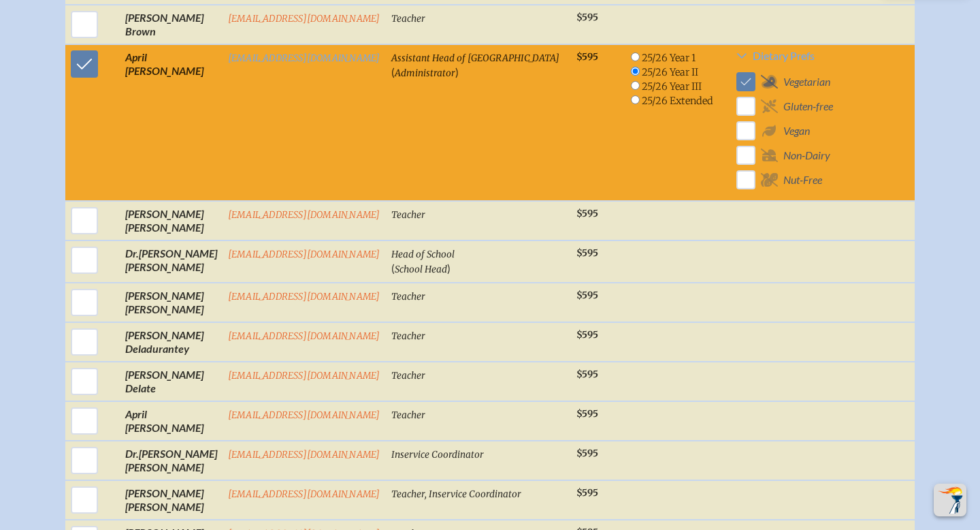 Image resolution: width=980 pixels, height=530 pixels. Describe the element at coordinates (670, 57) in the screenshot. I see `li: 25/26 Year 1` at that location.